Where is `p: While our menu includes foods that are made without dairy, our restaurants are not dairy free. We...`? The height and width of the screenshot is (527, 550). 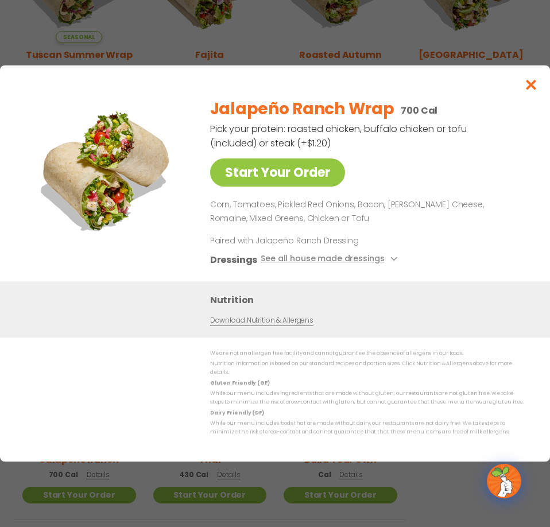 p: While our menu includes foods that are made without dairy, our restaurants are not dairy free. We... is located at coordinates (369, 428).